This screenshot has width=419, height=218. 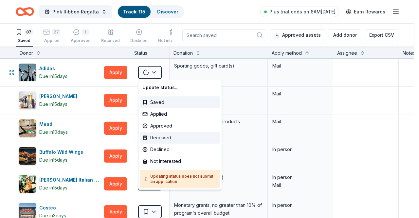 I want to click on div: Received, so click(x=180, y=138).